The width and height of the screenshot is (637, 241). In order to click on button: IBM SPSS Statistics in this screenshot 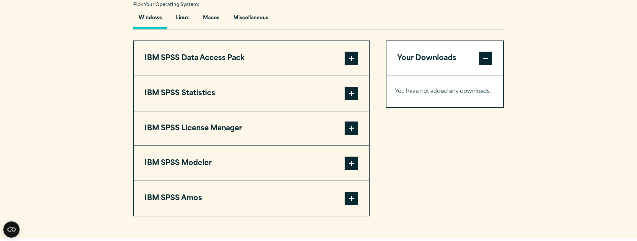, I will do `click(251, 93)`.